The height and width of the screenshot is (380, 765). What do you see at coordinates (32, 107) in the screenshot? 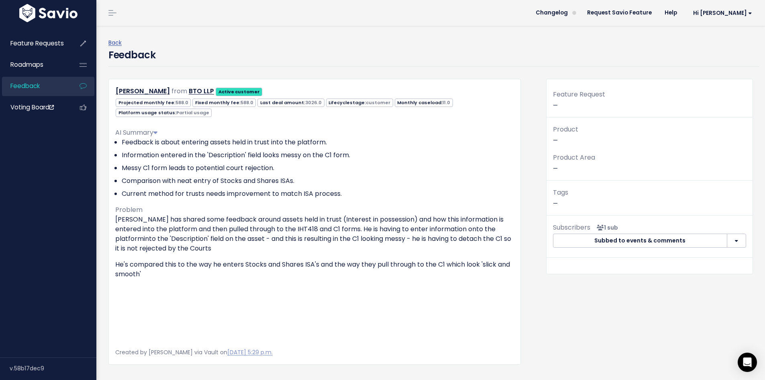
I see `span: Voting Board` at bounding box center [32, 107].